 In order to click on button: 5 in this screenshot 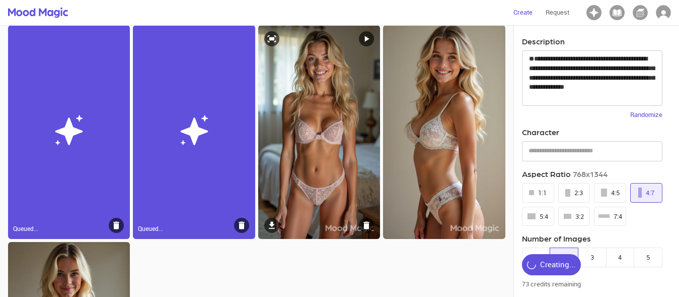, I will do `click(648, 257)`.